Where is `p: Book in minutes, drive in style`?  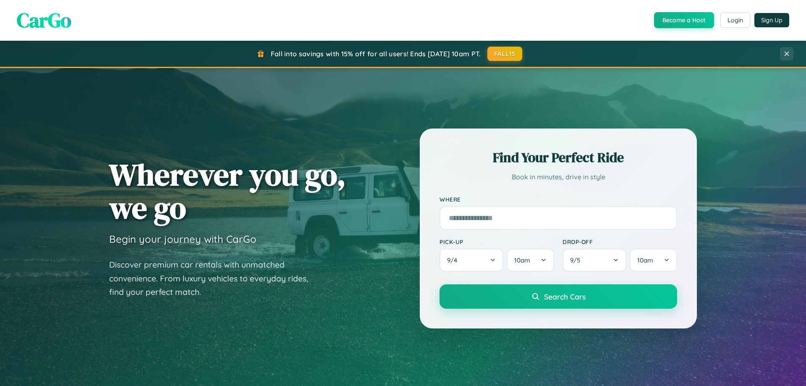
p: Book in minutes, drive in style is located at coordinates (558, 177).